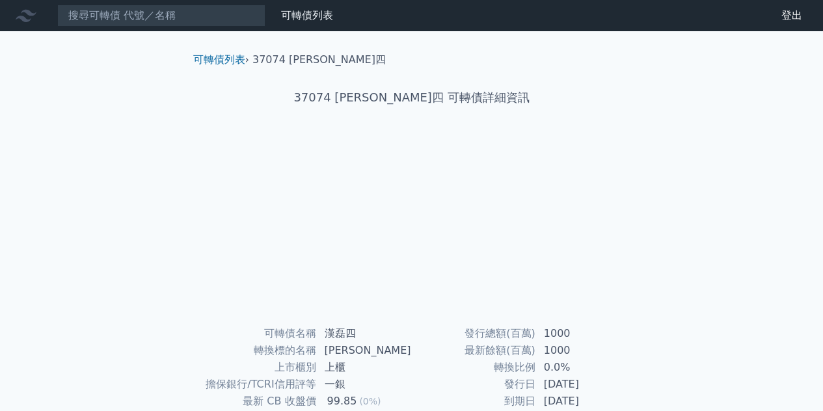  What do you see at coordinates (258, 334) in the screenshot?
I see `td: 可轉債名稱` at bounding box center [258, 334].